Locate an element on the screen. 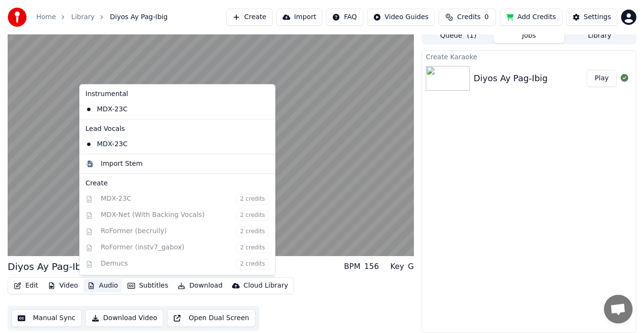 The image size is (644, 333). div: Import Stem is located at coordinates (122, 164).